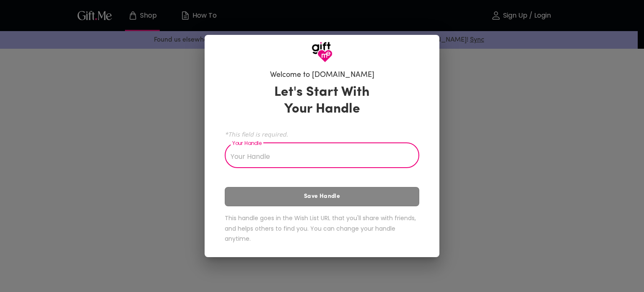 The height and width of the screenshot is (292, 644). I want to click on h6: This handle goes in the Wish List URL that you'll share with friends, and helps others to find yo..., so click(322, 229).